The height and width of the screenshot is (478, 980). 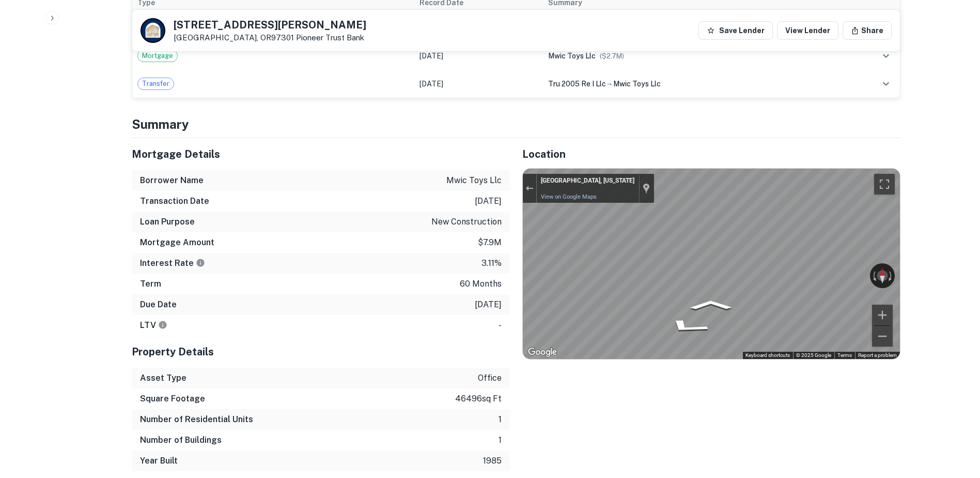 I want to click on h6: Asset Type, so click(x=163, y=378).